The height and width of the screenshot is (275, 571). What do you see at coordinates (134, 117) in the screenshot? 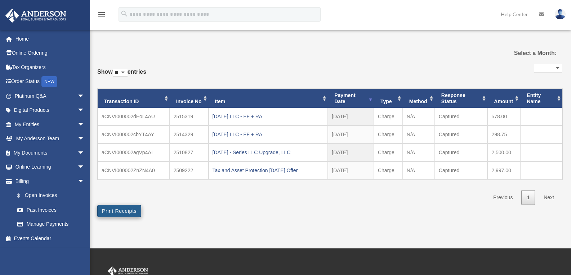
I see `td: aCNVI000002dEoL4AU` at bounding box center [134, 117].